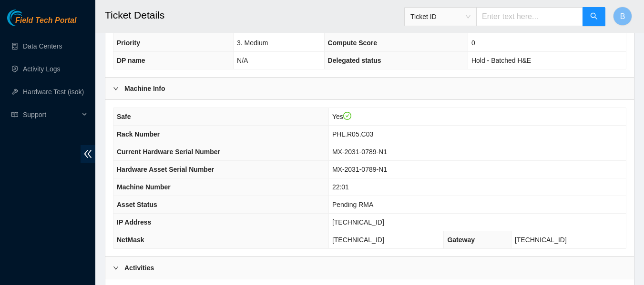  What do you see at coordinates (461, 240) in the screenshot?
I see `span: Gateway` at bounding box center [461, 240].